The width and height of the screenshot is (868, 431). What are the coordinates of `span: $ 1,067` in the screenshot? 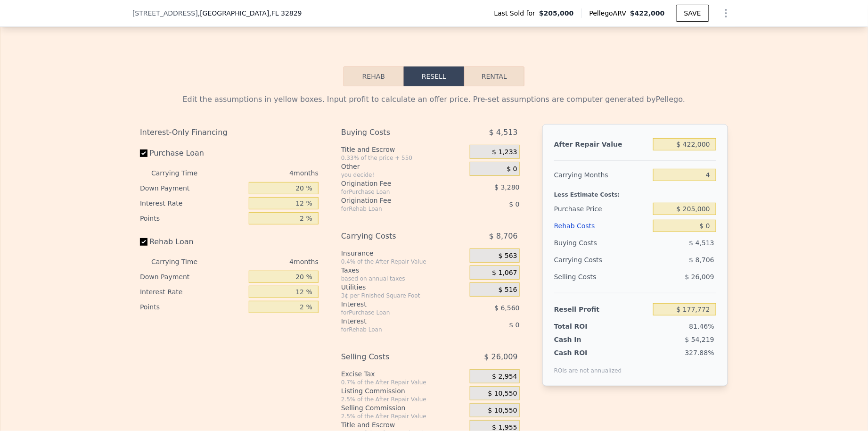 It's located at (504, 273).